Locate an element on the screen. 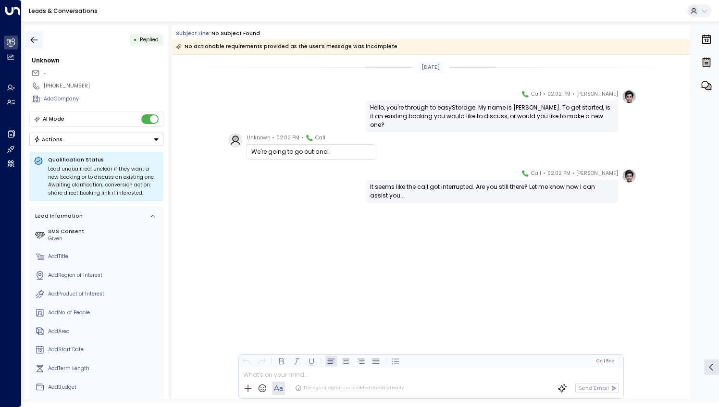 Image resolution: width=719 pixels, height=407 pixels. span: Replied is located at coordinates (149, 39).